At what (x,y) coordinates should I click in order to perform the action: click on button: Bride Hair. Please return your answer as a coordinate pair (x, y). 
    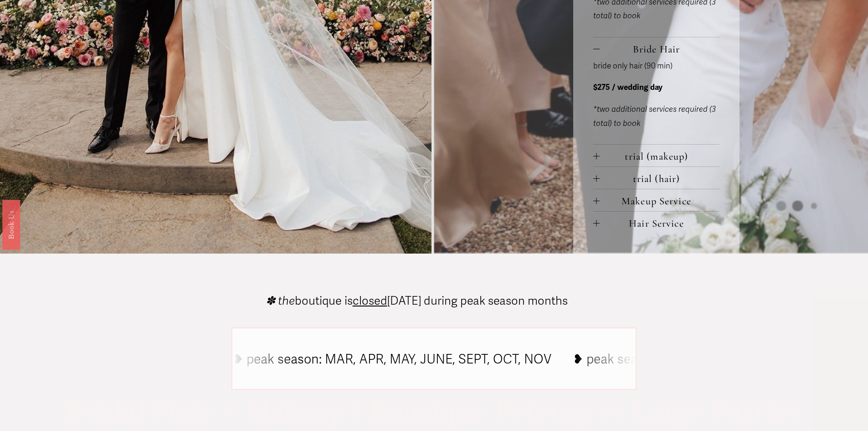
    Looking at the image, I should click on (656, 48).